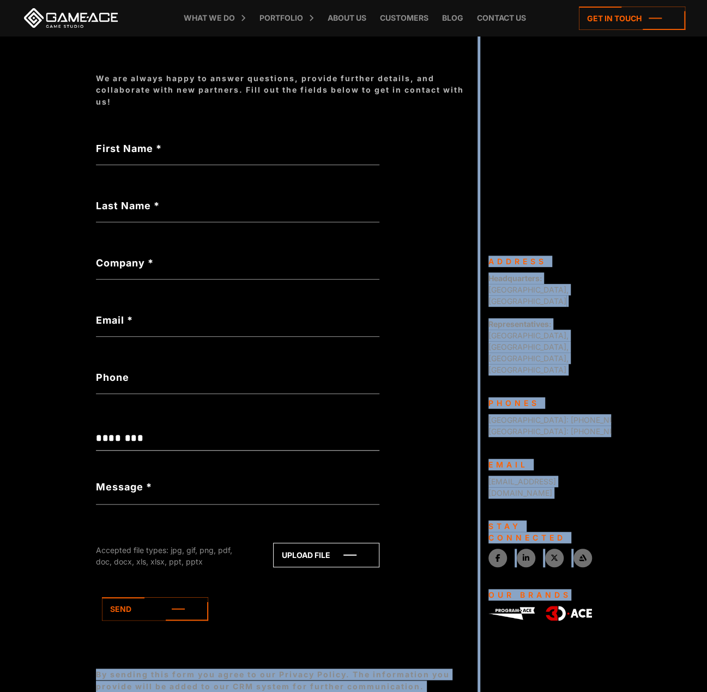  I want to click on div: Phones, so click(545, 403).